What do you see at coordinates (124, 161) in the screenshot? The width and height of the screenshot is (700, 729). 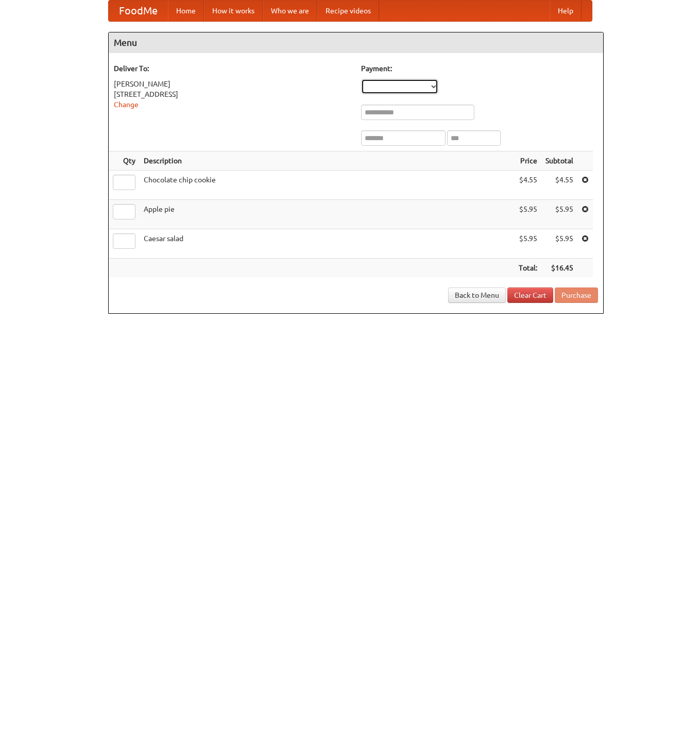 I see `th: Qty` at bounding box center [124, 161].